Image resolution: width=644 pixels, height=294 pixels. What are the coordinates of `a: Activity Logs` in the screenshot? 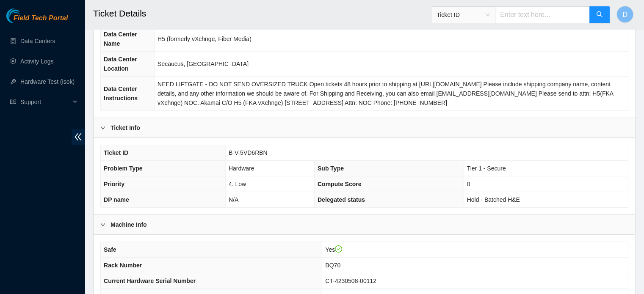 It's located at (37, 61).